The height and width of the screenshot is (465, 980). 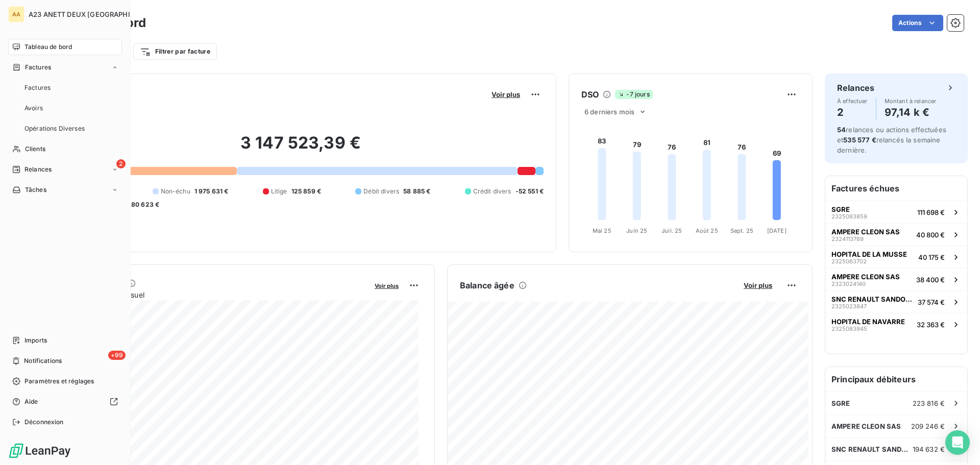 What do you see at coordinates (896, 324) in the screenshot?
I see `button: HOPITAL DE NAVARRE232508394532 363 €` at bounding box center [896, 324].